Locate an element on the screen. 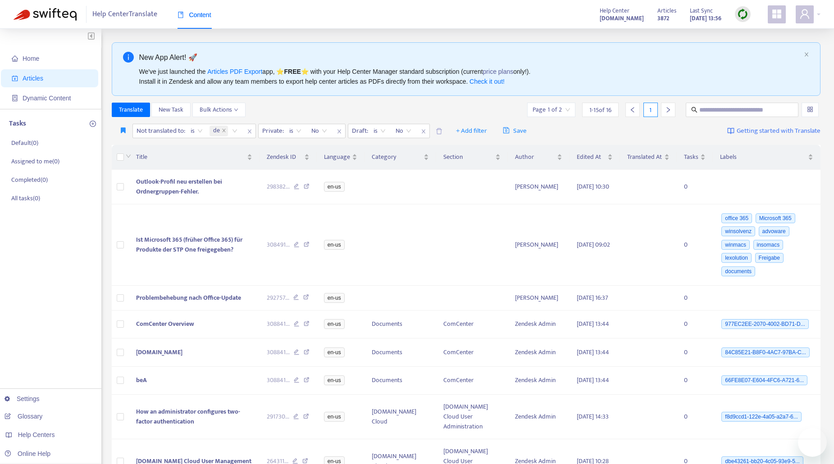  span: Last Sync is located at coordinates (701, 11).